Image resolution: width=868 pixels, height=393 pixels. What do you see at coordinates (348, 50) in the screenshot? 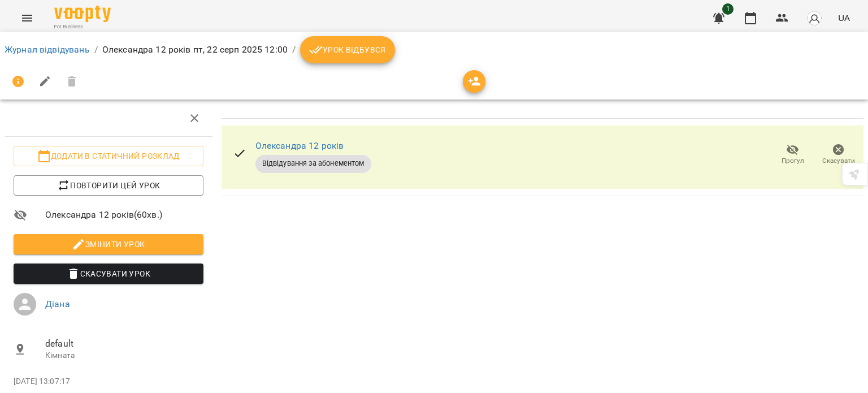
I see `button: Урок відбувся` at bounding box center [348, 50].